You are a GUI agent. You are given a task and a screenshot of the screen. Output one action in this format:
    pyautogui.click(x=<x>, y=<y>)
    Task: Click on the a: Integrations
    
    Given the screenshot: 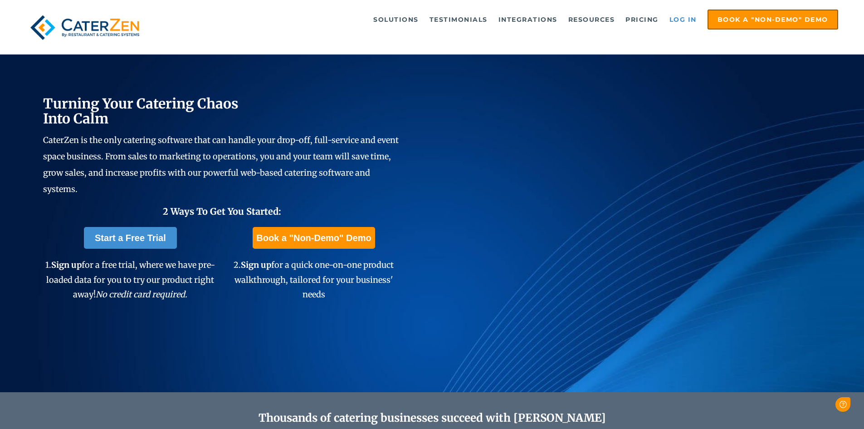 What is the action you would take?
    pyautogui.click(x=528, y=20)
    